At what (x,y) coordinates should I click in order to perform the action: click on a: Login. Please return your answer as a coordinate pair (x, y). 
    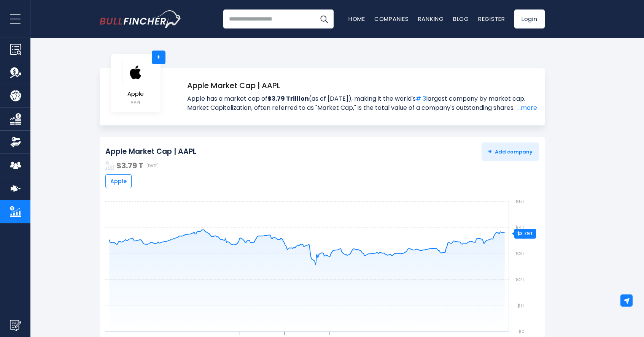
    Looking at the image, I should click on (529, 19).